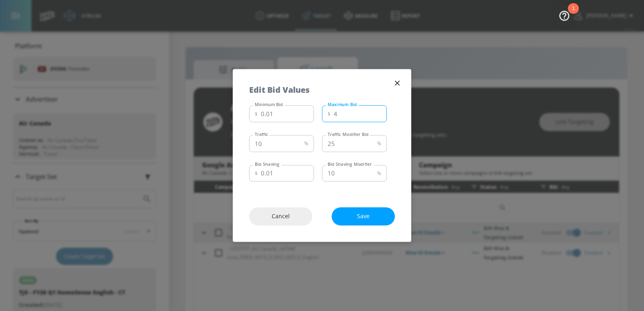 This screenshot has width=644, height=311. Describe the element at coordinates (281, 216) in the screenshot. I see `button: Cancel` at that location.